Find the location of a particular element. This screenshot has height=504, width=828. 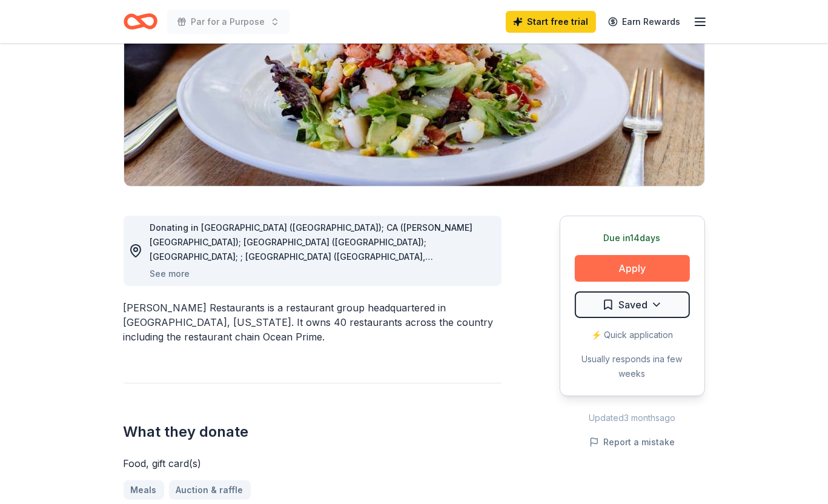

a: Home is located at coordinates (140, 21).